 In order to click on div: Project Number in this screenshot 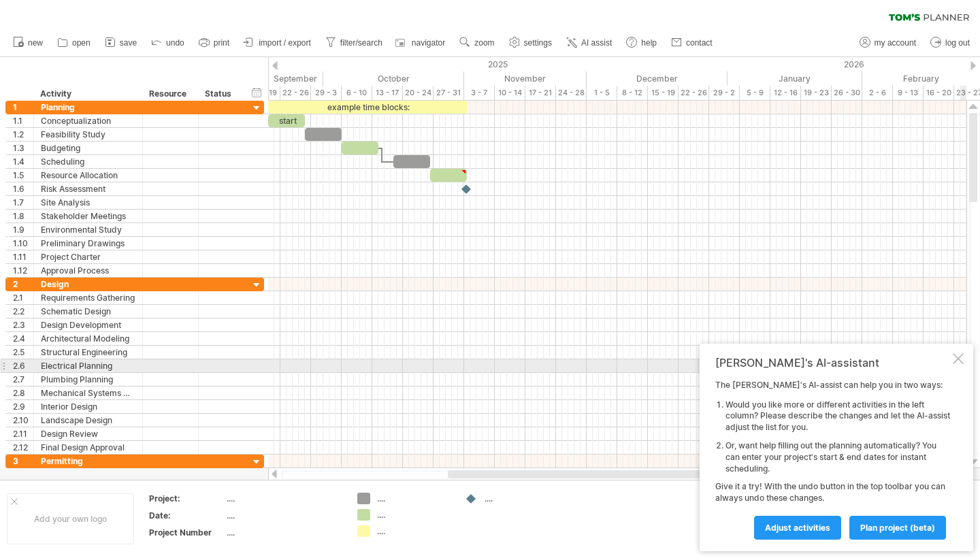, I will do `click(186, 532)`.